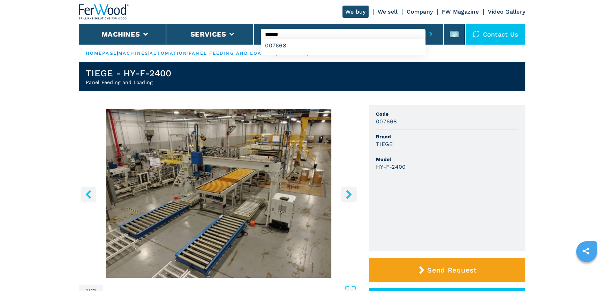 The width and height of the screenshot is (604, 291). Describe the element at coordinates (384, 144) in the screenshot. I see `h3: TIEGE` at that location.